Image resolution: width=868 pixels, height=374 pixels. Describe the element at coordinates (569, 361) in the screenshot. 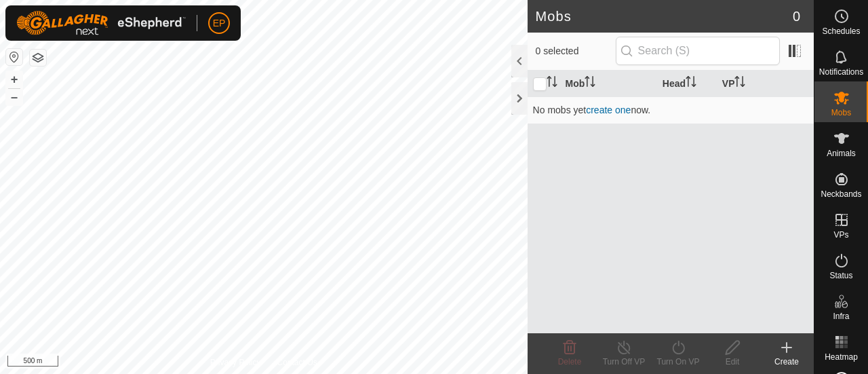

I see `span: Delete` at that location.